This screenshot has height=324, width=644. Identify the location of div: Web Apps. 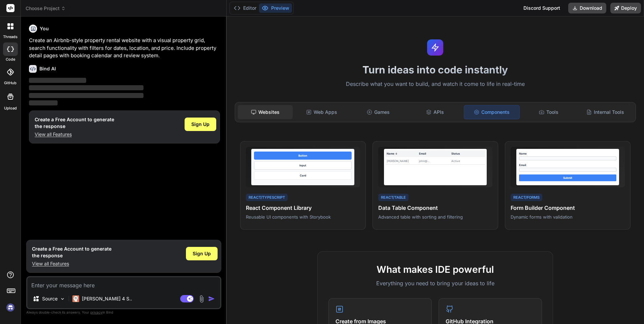
(322, 112).